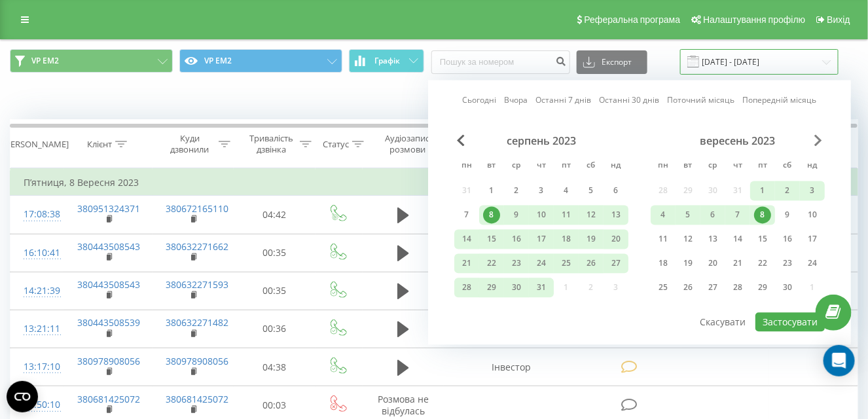 The width and height of the screenshot is (868, 419). Describe the element at coordinates (763, 239) in the screenshot. I see `div: пт 15 вер 2023 р.` at that location.